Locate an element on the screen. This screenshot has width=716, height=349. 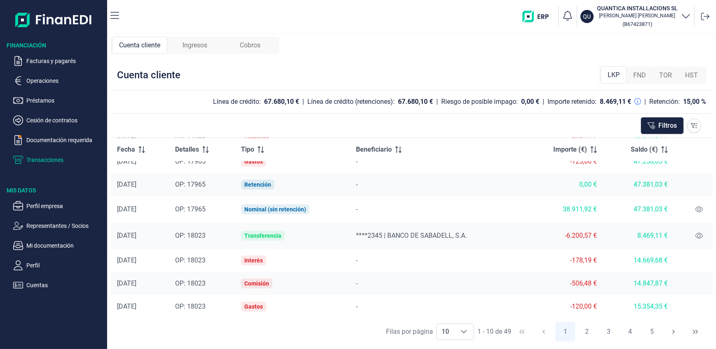
button: Perfil empresa is located at coordinates (58, 206).